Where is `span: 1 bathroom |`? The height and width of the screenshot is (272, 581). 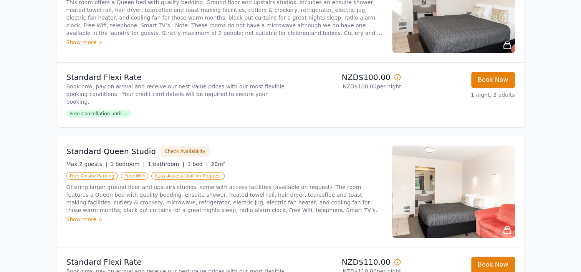
span: 1 bathroom | is located at coordinates (166, 164).